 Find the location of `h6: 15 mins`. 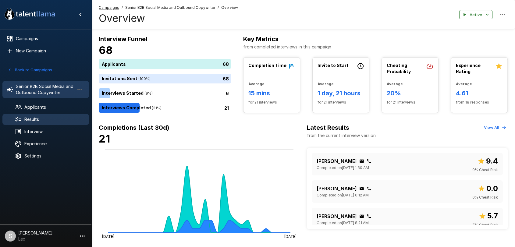

h6: 15 mins is located at coordinates (272, 93).